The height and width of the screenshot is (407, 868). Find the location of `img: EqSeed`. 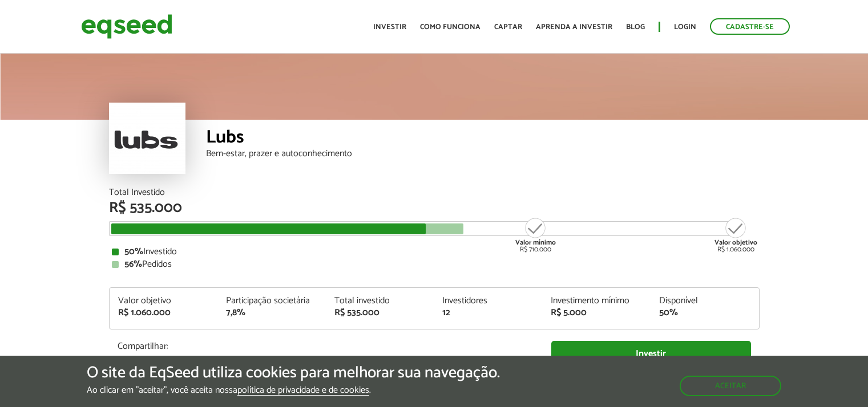

img: EqSeed is located at coordinates (127, 26).